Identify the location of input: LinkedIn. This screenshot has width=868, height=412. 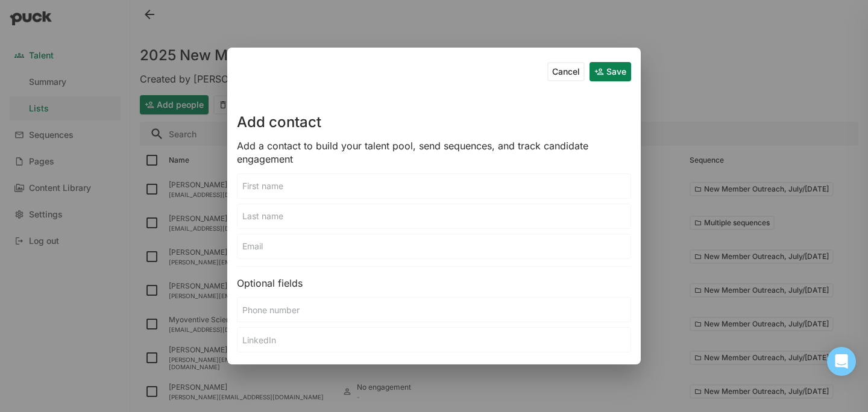
(434, 340).